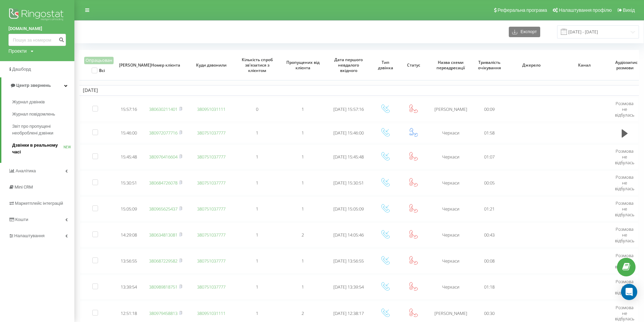  I want to click on td: 01:21, so click(489, 209).